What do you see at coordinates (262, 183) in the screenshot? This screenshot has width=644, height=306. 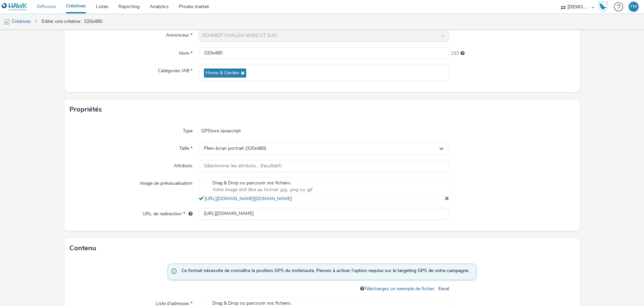 I see `span: Drag & Drop ou parcourir vos fichiers.` at bounding box center [262, 183].